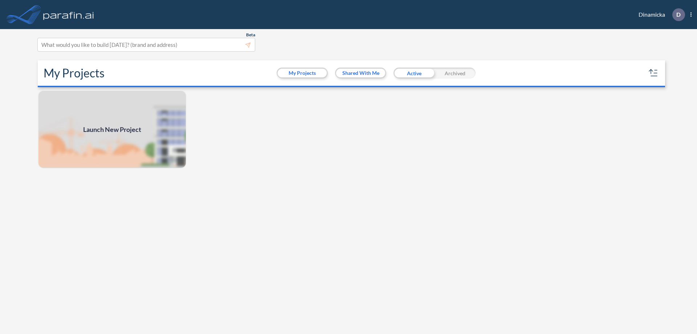 Image resolution: width=697 pixels, height=334 pixels. What do you see at coordinates (653, 73) in the screenshot?
I see `button: sort` at bounding box center [653, 73].